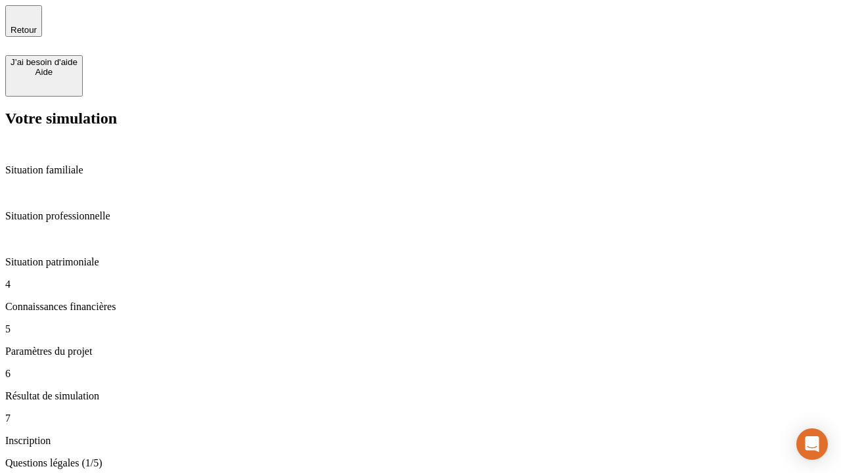 The image size is (841, 473). What do you see at coordinates (421, 463) in the screenshot?
I see `p: Questions légales (1/5)` at bounding box center [421, 463].